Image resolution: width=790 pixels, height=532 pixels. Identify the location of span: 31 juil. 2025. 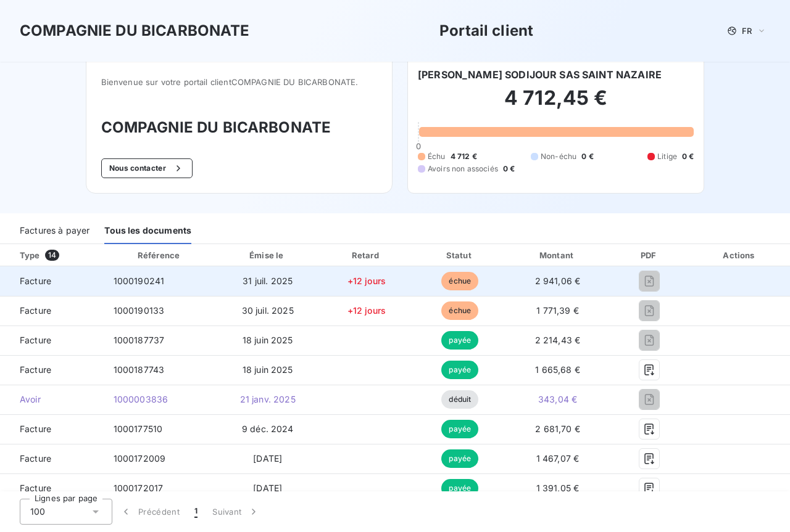
(267, 280).